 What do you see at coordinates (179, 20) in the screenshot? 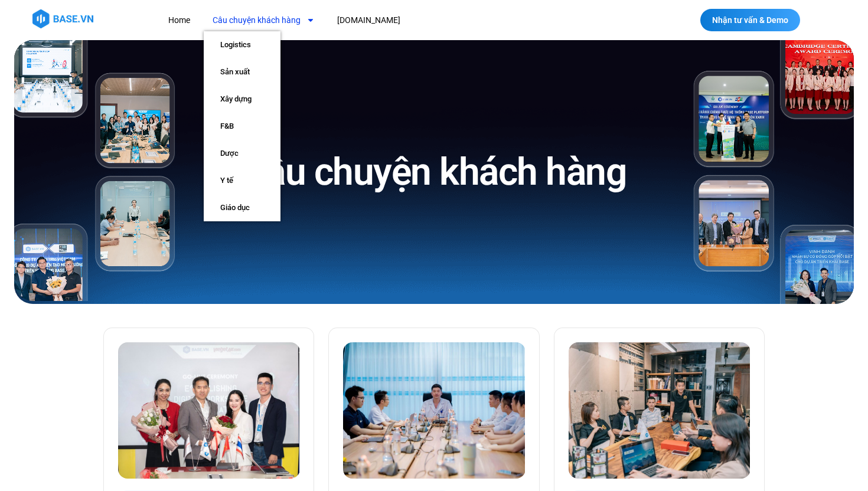
I see `a: Home` at bounding box center [179, 20].